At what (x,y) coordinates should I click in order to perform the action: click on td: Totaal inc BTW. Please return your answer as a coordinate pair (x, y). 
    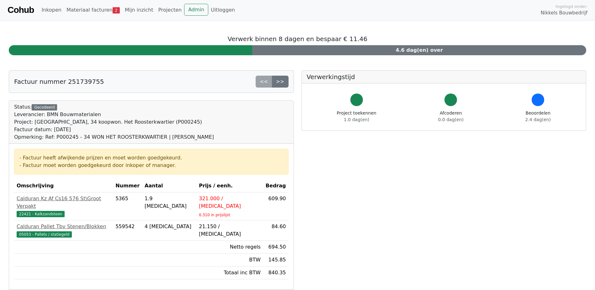
    Looking at the image, I should click on (230, 273).